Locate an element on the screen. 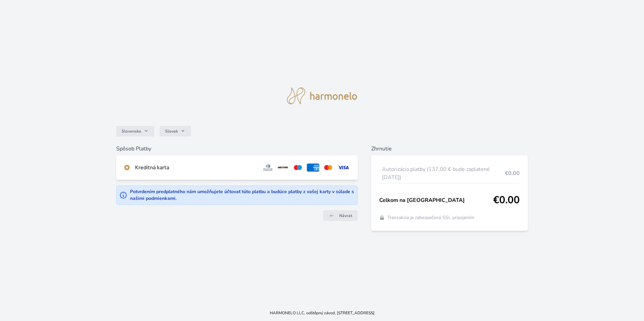  img: discover.svg is located at coordinates (283, 168).